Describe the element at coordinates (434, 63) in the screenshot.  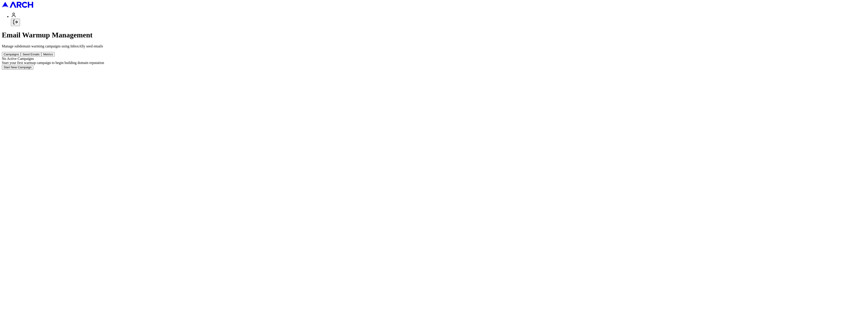
I see `div: Start your first warmup campaign to begin building domain reputation` at that location.